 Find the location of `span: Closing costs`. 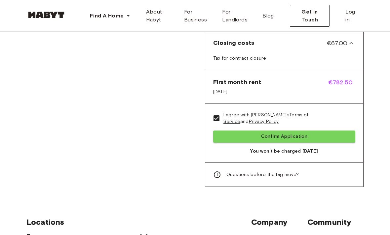

span: Closing costs is located at coordinates (233, 43).